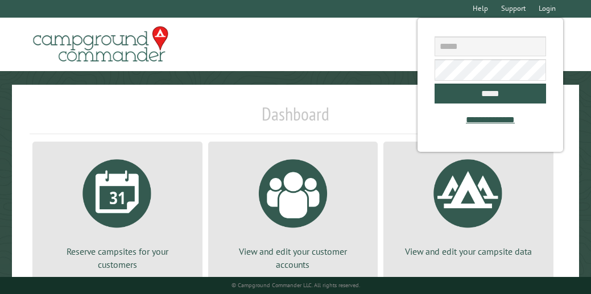  I want to click on h1: Dashboard, so click(295, 118).